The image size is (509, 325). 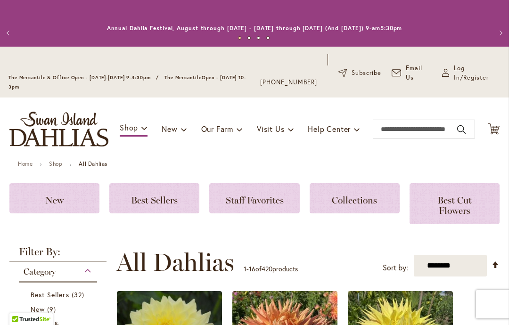 I want to click on a: Staff Favorites, so click(x=254, y=198).